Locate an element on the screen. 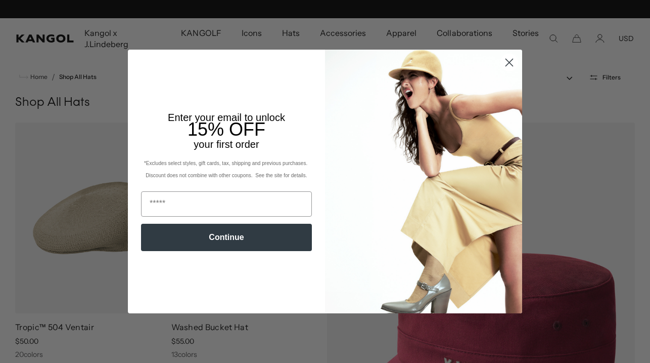  button: Close dialog is located at coordinates (509, 62).